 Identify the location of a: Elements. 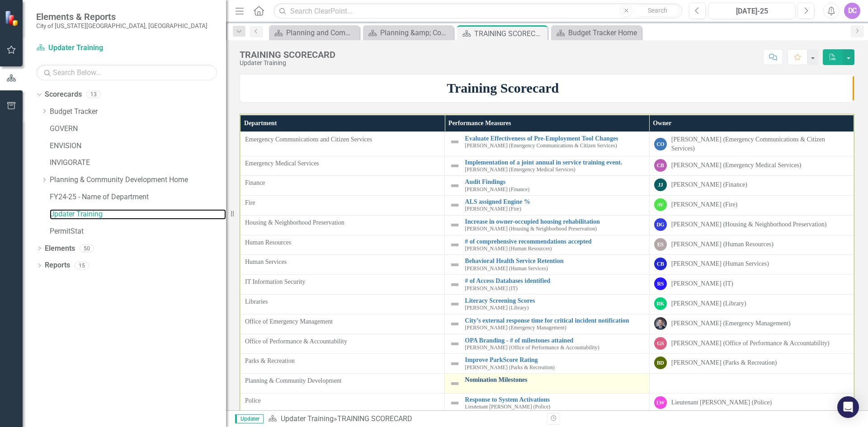
(60, 249).